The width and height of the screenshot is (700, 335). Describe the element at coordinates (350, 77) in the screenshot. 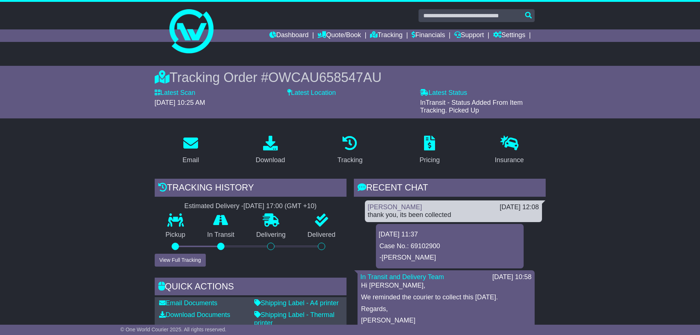

I see `div: Tracking Order #` at that location.